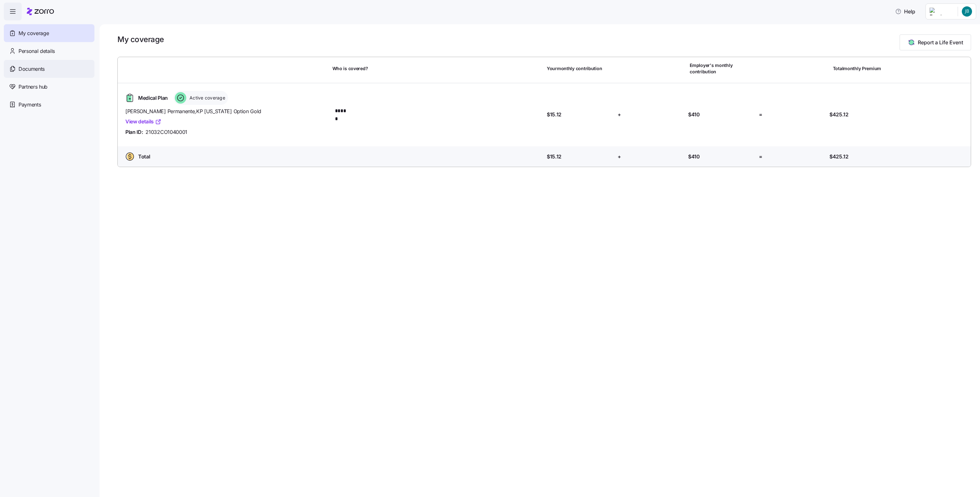 The width and height of the screenshot is (980, 497). What do you see at coordinates (33, 87) in the screenshot?
I see `span: Partners hub` at bounding box center [33, 87].